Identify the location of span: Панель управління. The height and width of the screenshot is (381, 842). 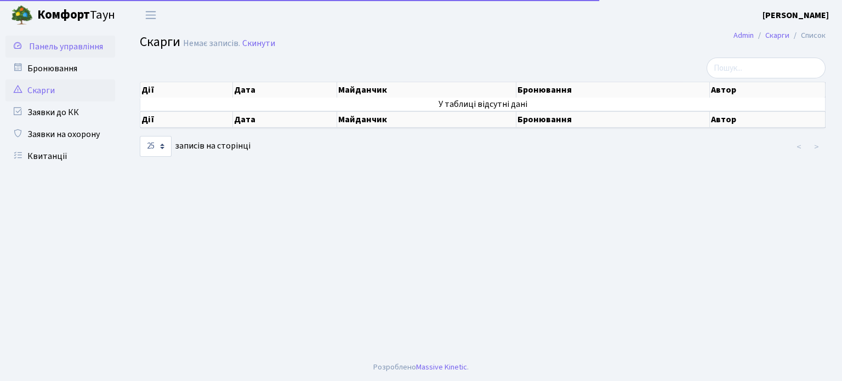
(66, 47).